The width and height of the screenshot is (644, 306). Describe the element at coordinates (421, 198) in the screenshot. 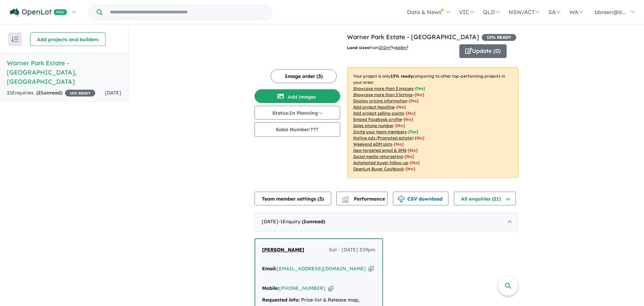

I see `button: CSV download` at that location.